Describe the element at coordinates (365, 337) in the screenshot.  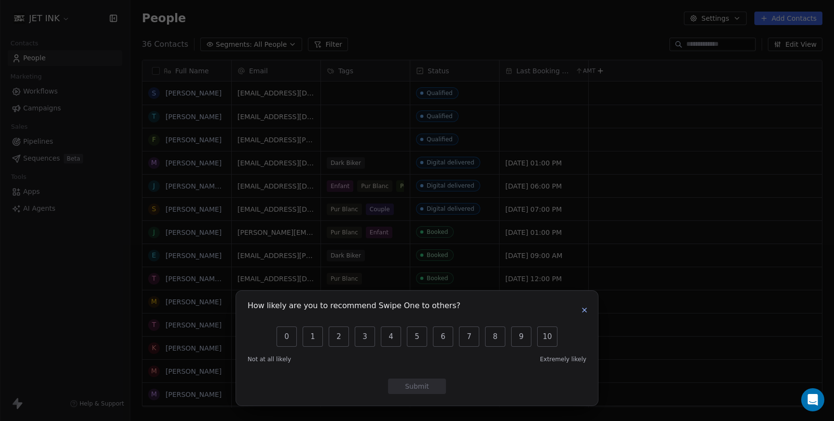
I see `button: 3` at that location.